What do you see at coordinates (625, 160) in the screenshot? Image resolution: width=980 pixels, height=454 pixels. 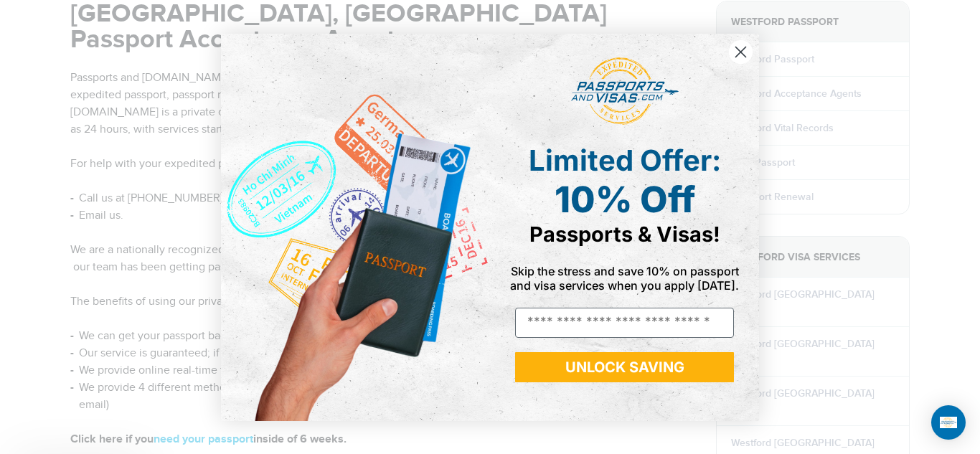 I see `span: Limited Offer:` at bounding box center [625, 160].